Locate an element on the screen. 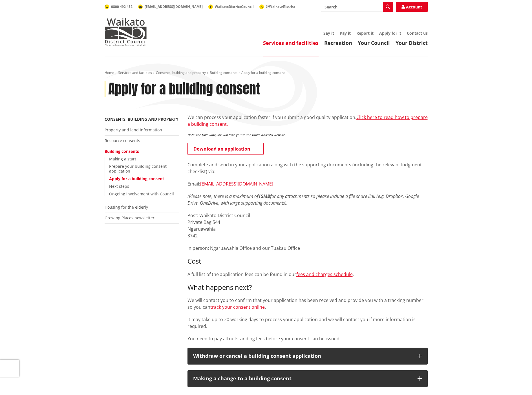 This screenshot has height=395, width=532. a: Resource consents is located at coordinates (122, 140).